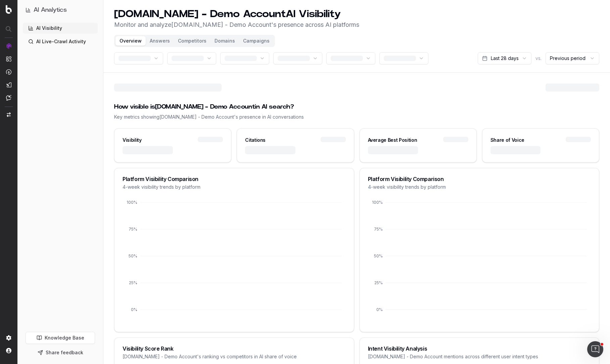 Image resolution: width=610 pixels, height=364 pixels. Describe the element at coordinates (393, 140) in the screenshot. I see `div: Average Best Position` at that location.